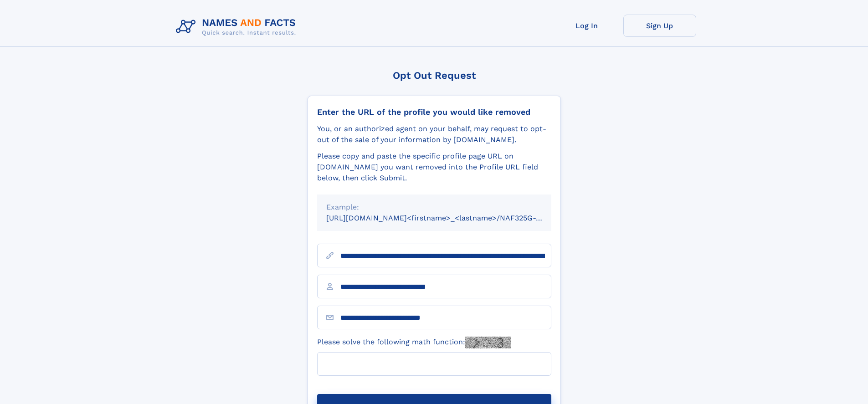 The height and width of the screenshot is (404, 868). What do you see at coordinates (587, 25) in the screenshot?
I see `a: Log In` at bounding box center [587, 25].